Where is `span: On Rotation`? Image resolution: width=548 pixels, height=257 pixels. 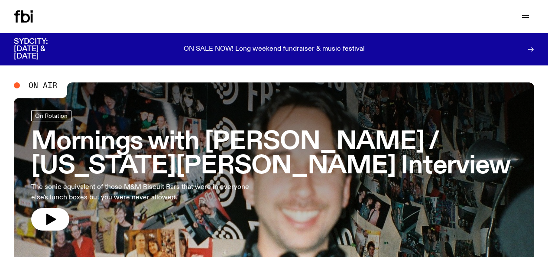 span: On Rotation is located at coordinates (51, 116).